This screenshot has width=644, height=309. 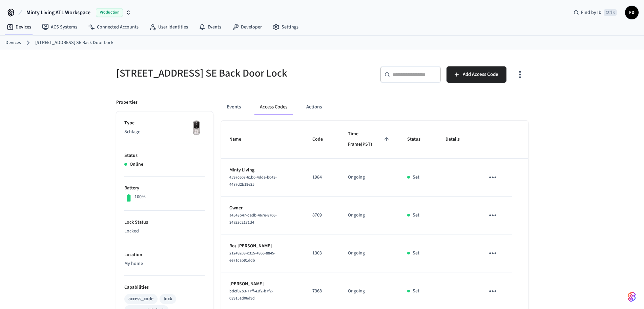 What do you see at coordinates (591, 13) in the screenshot?
I see `span: Find by ID` at bounding box center [591, 13].